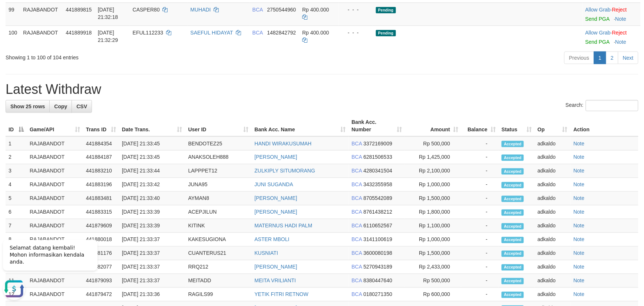 The image size is (644, 306). I want to click on td: Rp 1,500,000, so click(433, 198).